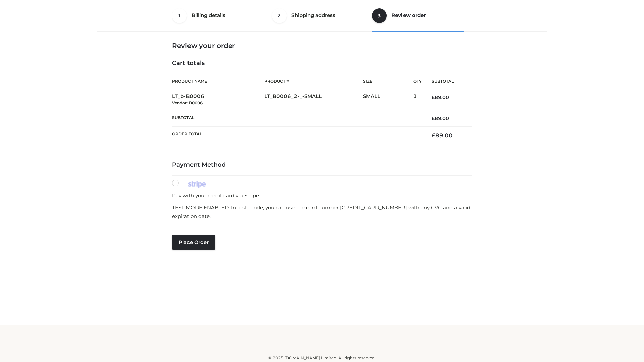 The width and height of the screenshot is (644, 362). What do you see at coordinates (218, 81) in the screenshot?
I see `th: Product Name` at bounding box center [218, 81].